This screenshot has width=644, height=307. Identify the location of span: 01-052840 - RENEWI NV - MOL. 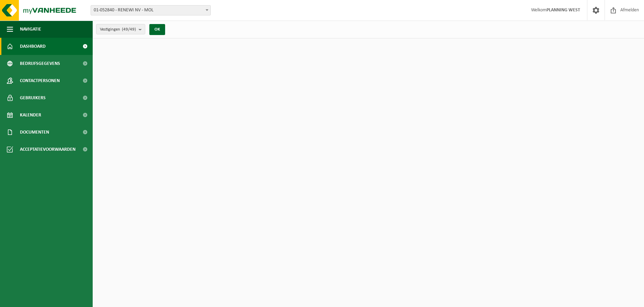
(150, 10).